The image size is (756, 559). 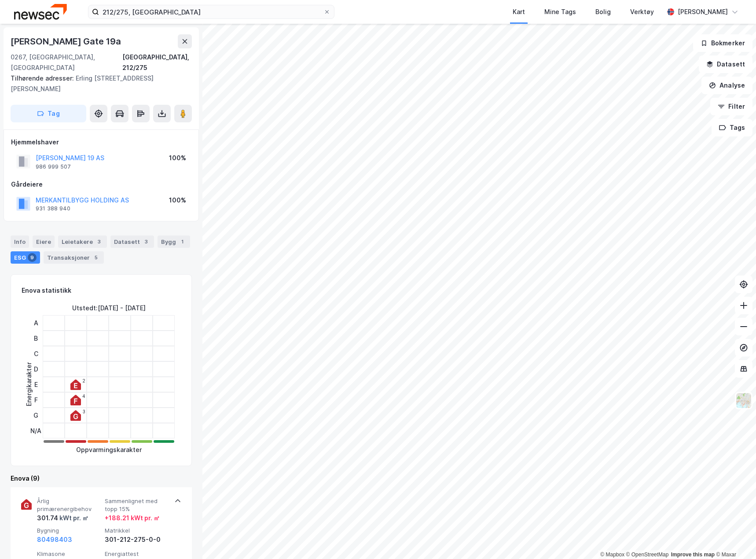 What do you see at coordinates (647, 555) in the screenshot?
I see `a: OpenStreetMap` at bounding box center [647, 555].